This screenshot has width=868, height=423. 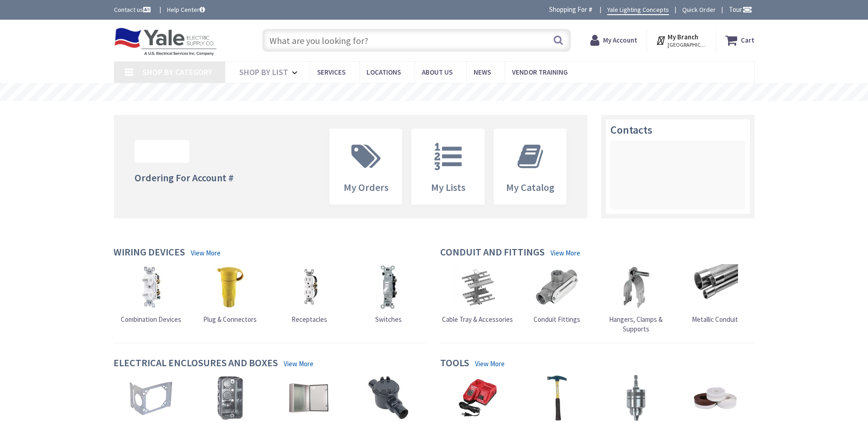 What do you see at coordinates (309, 318) in the screenshot?
I see `span: Receptacles` at bounding box center [309, 318].